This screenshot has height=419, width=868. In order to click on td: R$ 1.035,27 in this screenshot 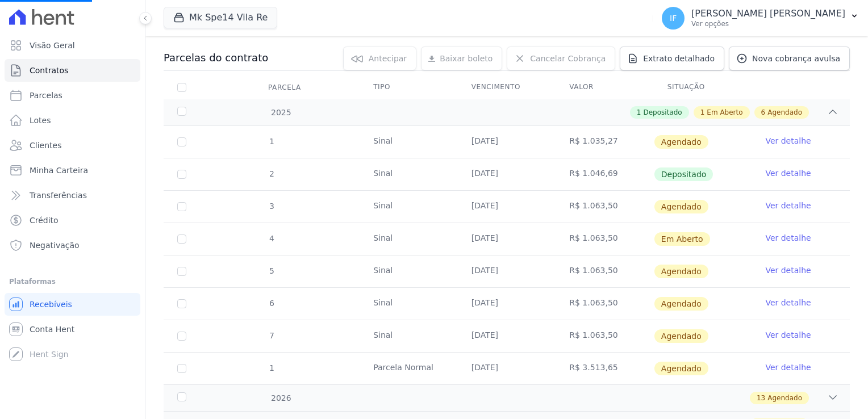, I will do `click(604, 142)`.